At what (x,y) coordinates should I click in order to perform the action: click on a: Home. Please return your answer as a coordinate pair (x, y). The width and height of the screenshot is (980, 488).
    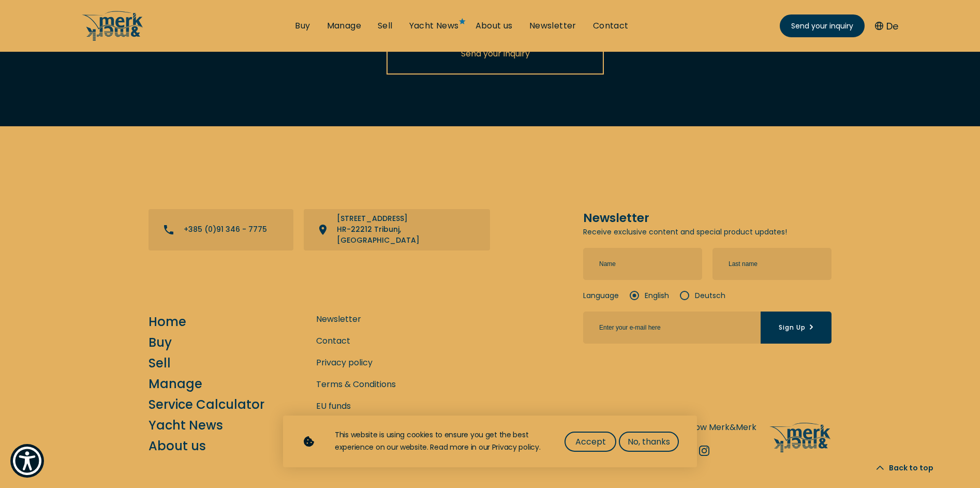
    Looking at the image, I should click on (167, 321).